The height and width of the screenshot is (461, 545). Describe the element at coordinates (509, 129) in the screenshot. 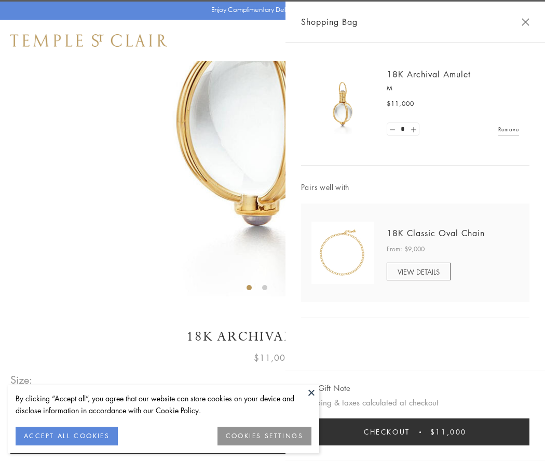

I see `a: Remove` at that location.